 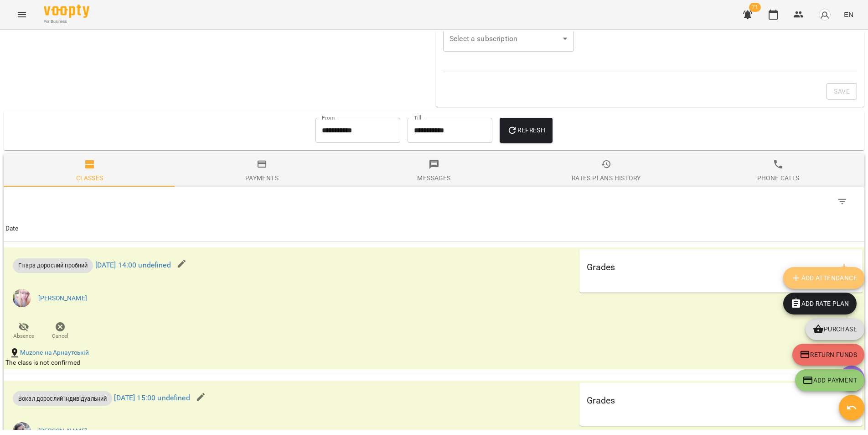 I want to click on div: Classes, so click(x=89, y=178).